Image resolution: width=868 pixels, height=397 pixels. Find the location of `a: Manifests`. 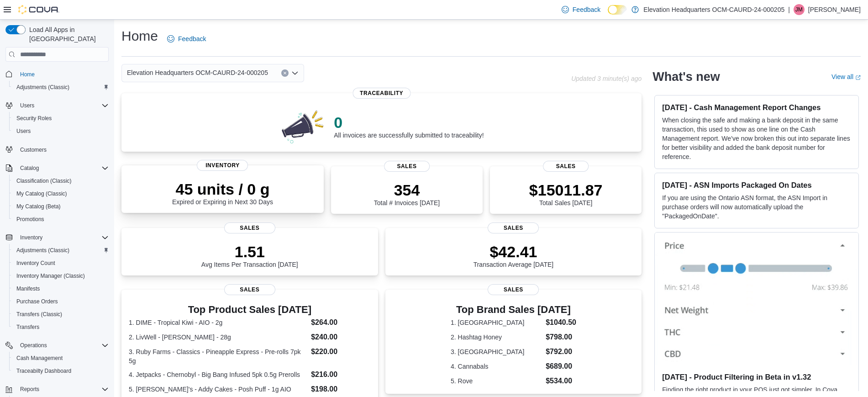

a: Manifests is located at coordinates (28, 289).